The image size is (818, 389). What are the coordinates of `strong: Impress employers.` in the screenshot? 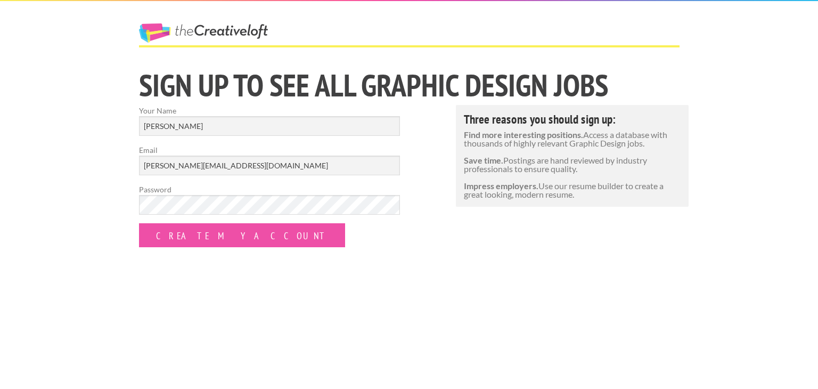 It's located at (501, 185).